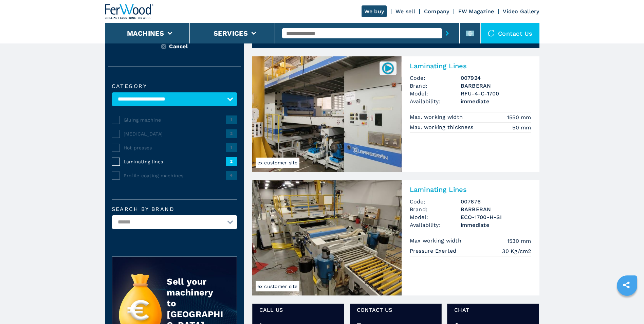 Image resolution: width=644 pixels, height=324 pixels. Describe the element at coordinates (396, 238) in the screenshot. I see `a: Laminating Lines BARBERAN ECO-1700-H-SIex customer siteLaminating LinesCode:007676Brand:BARBERANM...` at that location.